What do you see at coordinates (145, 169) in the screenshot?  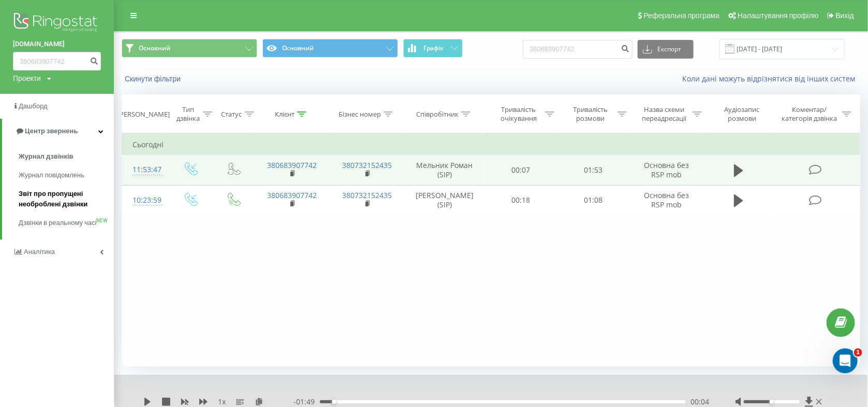 I see `div: 11:53:47` at bounding box center [145, 169].